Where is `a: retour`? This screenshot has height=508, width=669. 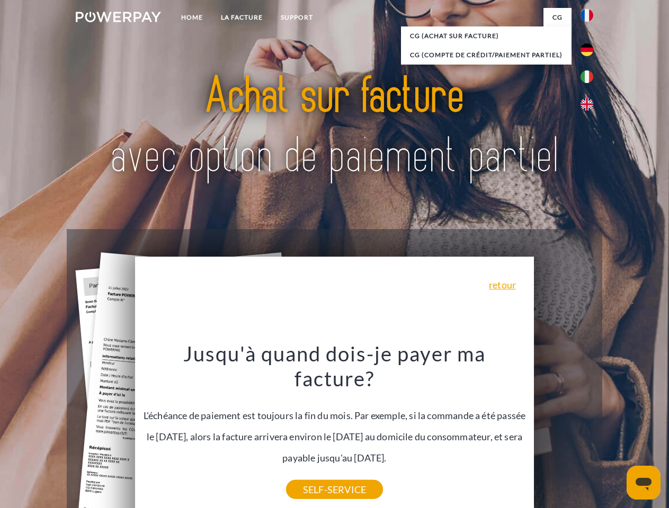
a: retour is located at coordinates (502, 285).